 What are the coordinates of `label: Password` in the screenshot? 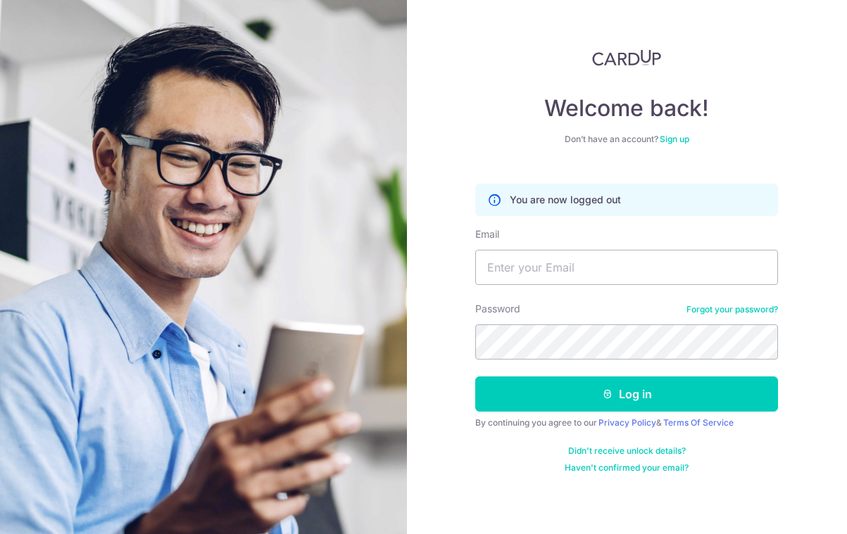 It's located at (498, 309).